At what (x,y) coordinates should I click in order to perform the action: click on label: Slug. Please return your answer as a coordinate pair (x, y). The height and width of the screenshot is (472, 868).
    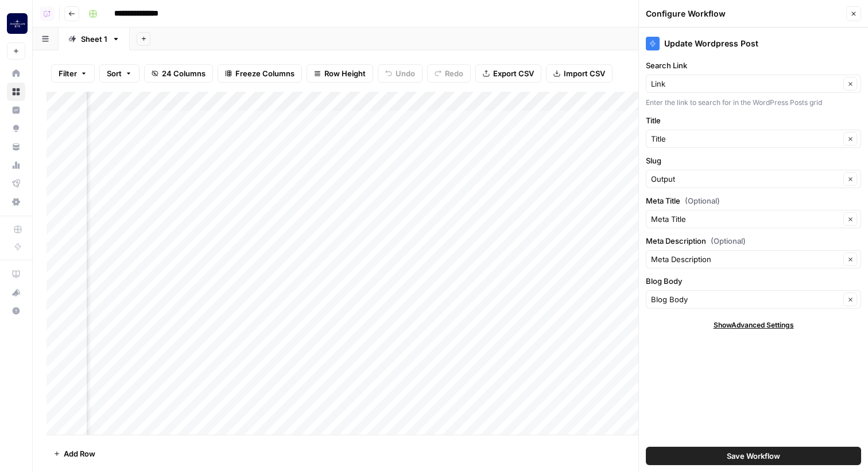
    Looking at the image, I should click on (753, 160).